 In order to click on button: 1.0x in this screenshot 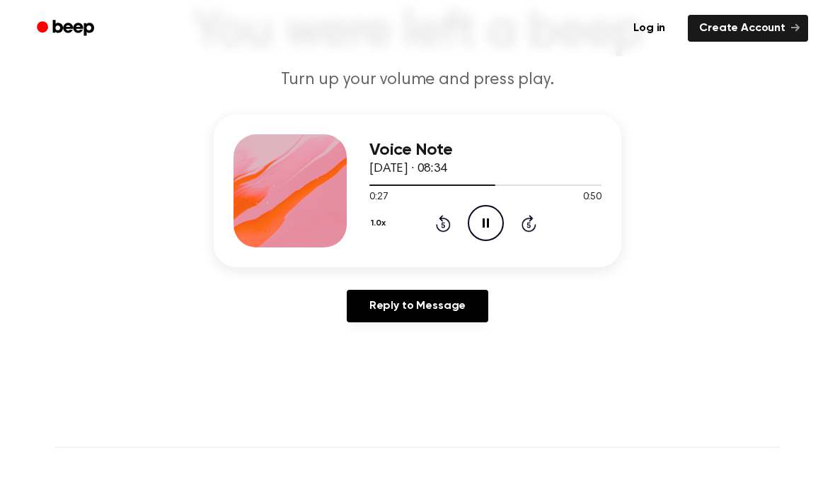, I will do `click(380, 223)`.